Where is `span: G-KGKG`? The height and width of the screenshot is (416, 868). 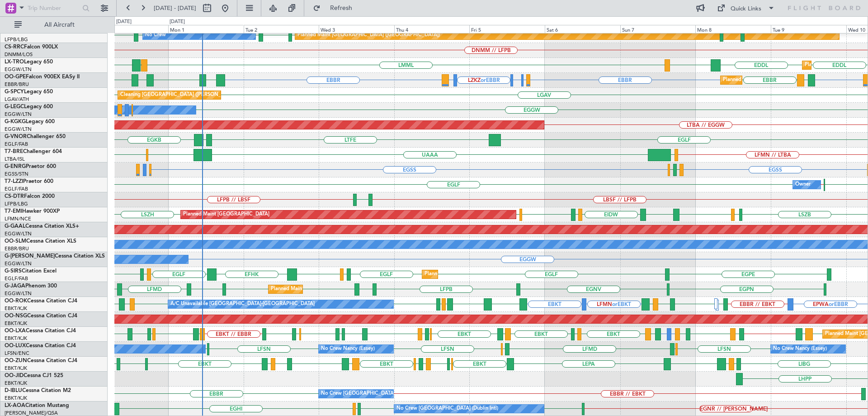 span: G-KGKG is located at coordinates (15, 121).